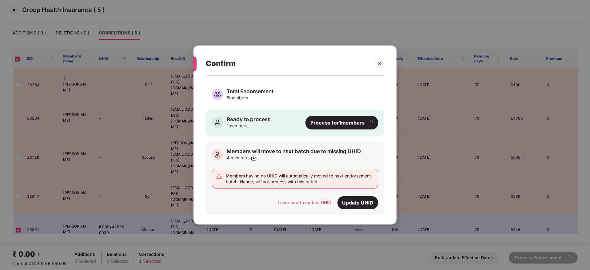  I want to click on span: loading, so click(370, 123).